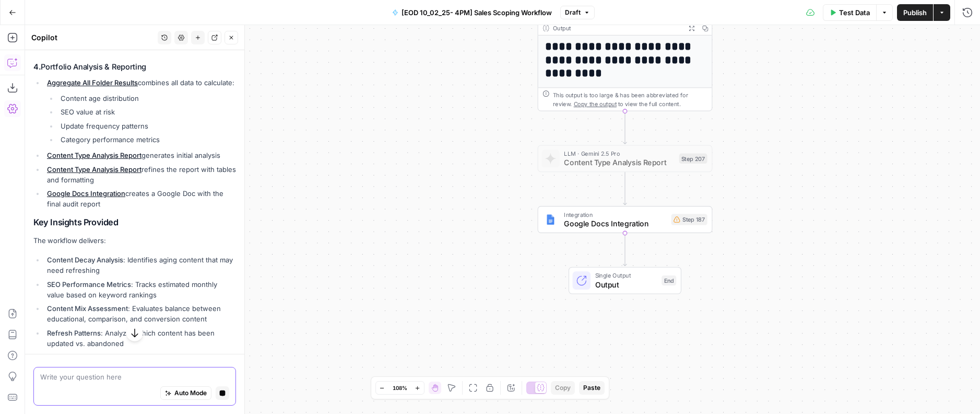 This screenshot has width=980, height=414. I want to click on span: Copy the output, so click(596, 103).